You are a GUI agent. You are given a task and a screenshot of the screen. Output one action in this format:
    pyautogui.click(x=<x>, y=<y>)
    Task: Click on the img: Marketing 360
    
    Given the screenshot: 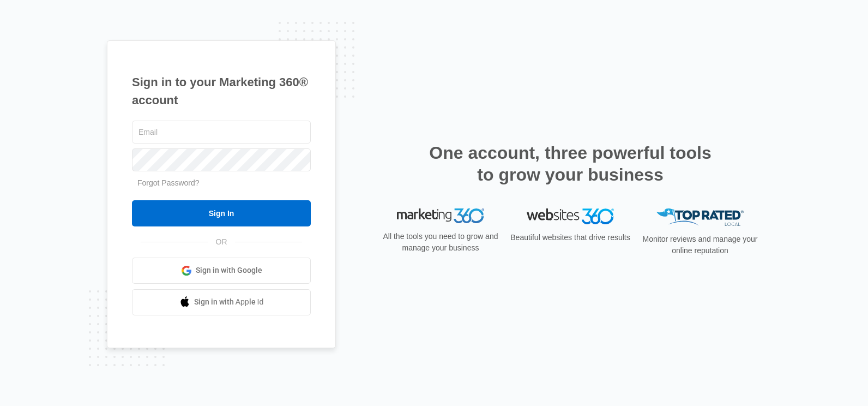 What is the action you would take?
    pyautogui.click(x=441, y=216)
    